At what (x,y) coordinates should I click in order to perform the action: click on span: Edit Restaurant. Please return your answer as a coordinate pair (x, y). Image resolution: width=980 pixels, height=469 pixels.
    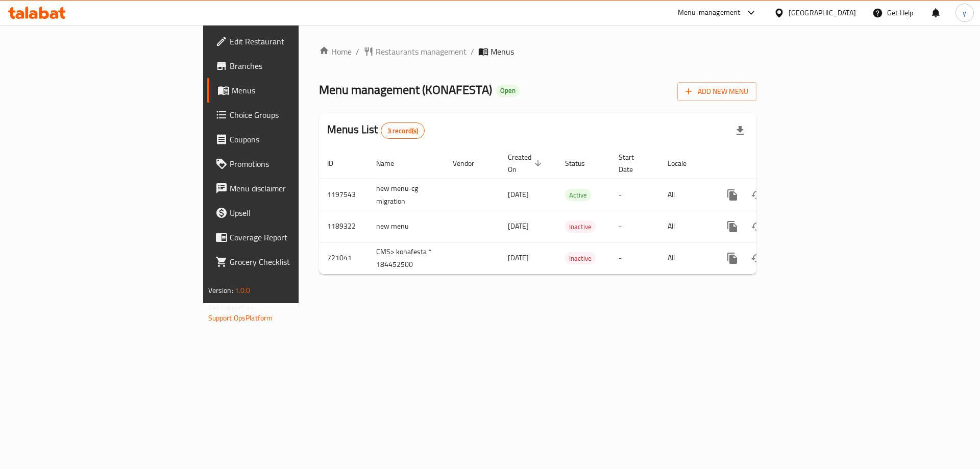
    Looking at the image, I should click on (294, 41).